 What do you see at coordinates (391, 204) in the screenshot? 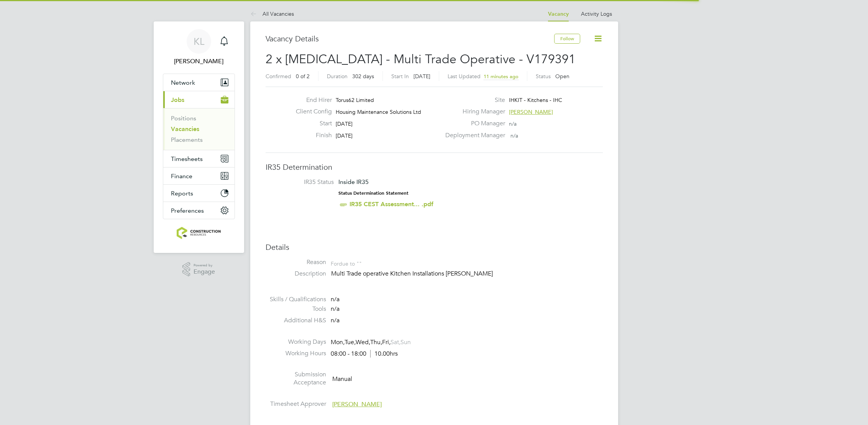
I see `a: IR35 CEST Assessment... .pdf` at bounding box center [391, 204].